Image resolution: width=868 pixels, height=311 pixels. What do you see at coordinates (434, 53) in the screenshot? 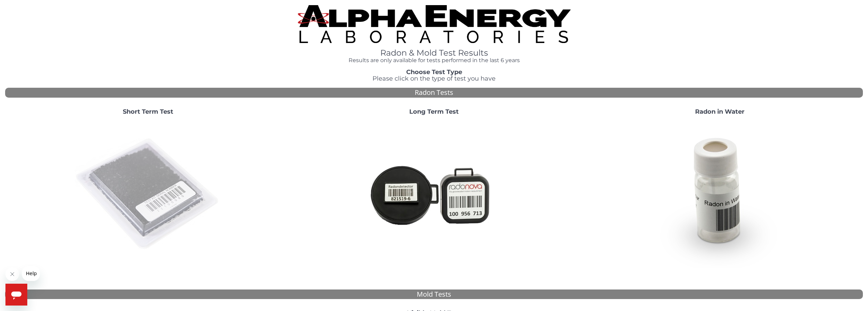
I see `h1: Radon & Mold Test Results` at bounding box center [434, 53].